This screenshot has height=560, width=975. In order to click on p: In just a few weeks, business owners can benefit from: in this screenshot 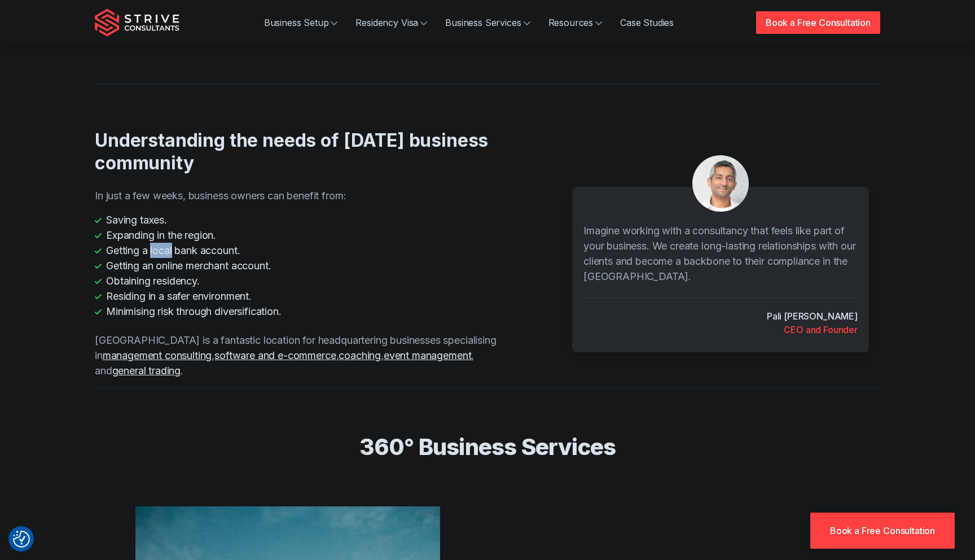, I will do `click(303, 196)`.